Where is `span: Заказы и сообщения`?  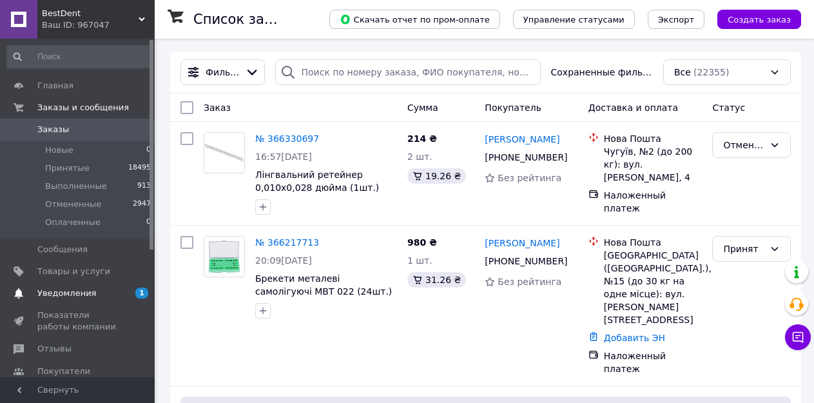 span: Заказы и сообщения is located at coordinates (83, 108).